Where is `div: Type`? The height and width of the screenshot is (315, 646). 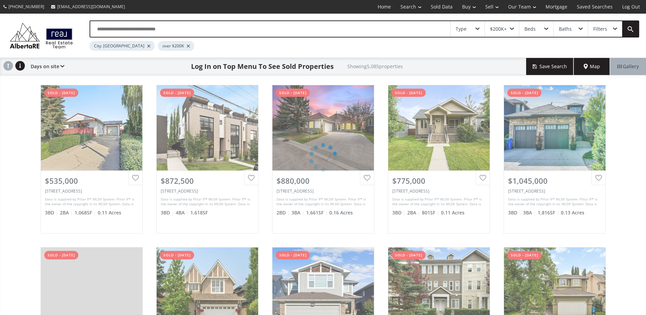
div: Type is located at coordinates (461, 29).